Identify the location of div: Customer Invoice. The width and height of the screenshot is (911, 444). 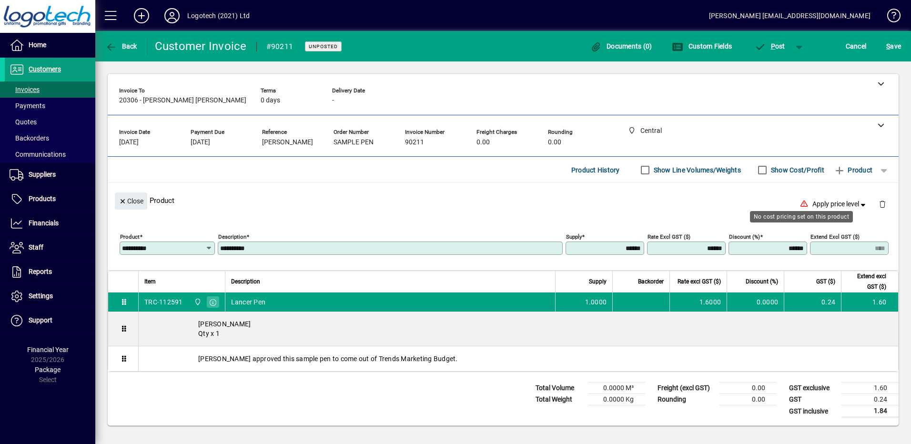
(201, 46).